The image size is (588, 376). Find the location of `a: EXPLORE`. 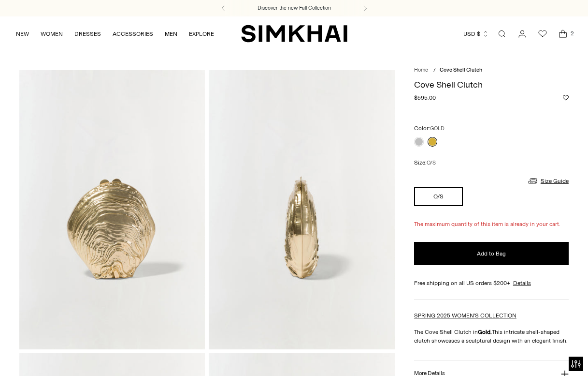

a: EXPLORE is located at coordinates (201, 34).